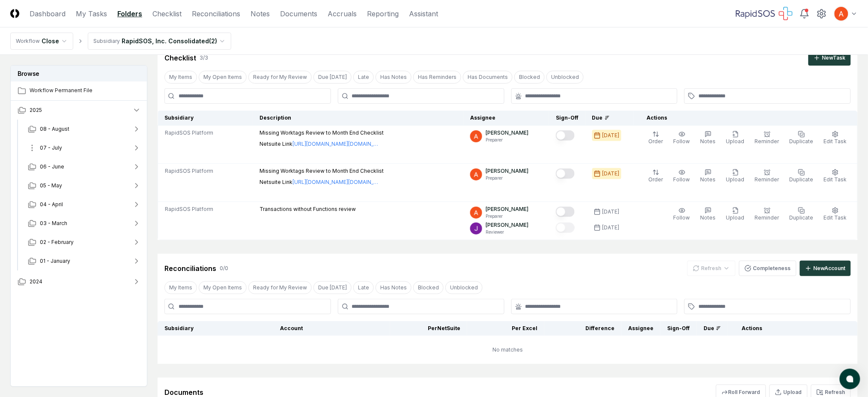 This screenshot has height=397, width=868. I want to click on span: 08 - August, so click(54, 129).